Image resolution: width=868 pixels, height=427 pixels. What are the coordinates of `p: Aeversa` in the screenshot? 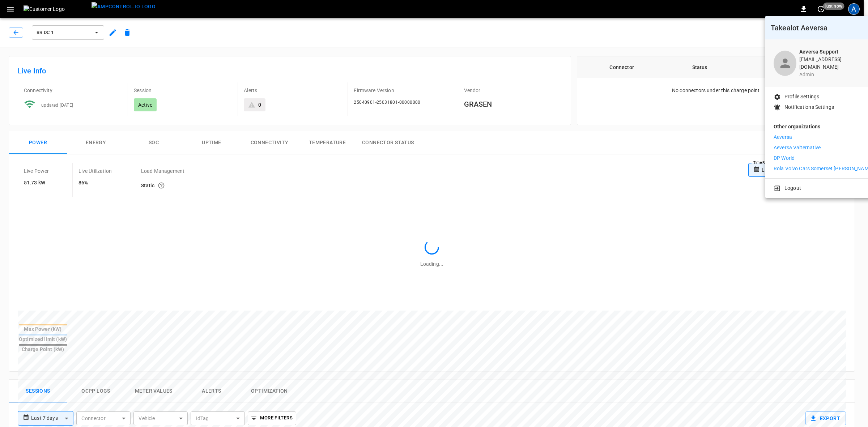 It's located at (783, 137).